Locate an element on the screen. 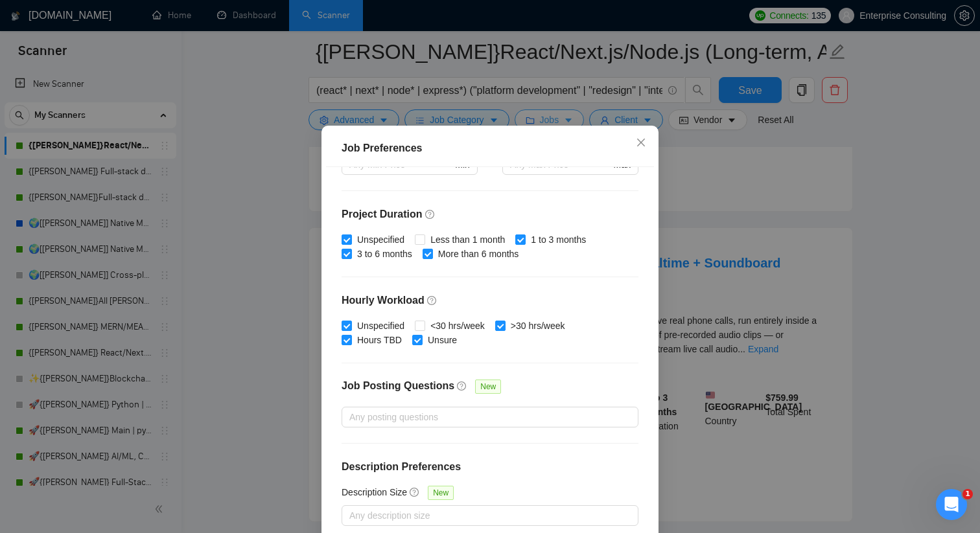 This screenshot has height=533, width=980. h4: Description Preferences is located at coordinates (490, 468).